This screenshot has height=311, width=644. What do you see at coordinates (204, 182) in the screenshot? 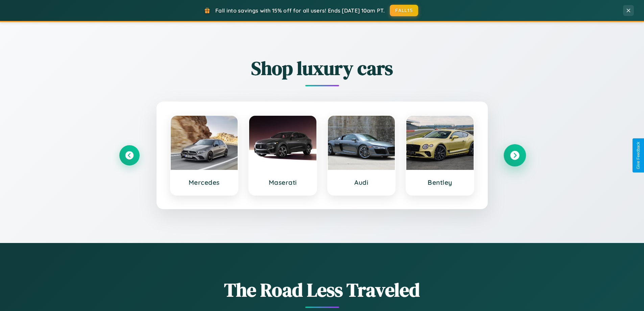
I see `h3: Mercedes` at bounding box center [204, 182].